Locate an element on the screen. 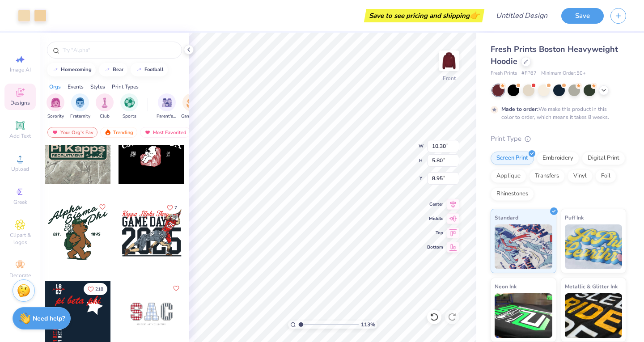  span: Middle is located at coordinates (435, 218).